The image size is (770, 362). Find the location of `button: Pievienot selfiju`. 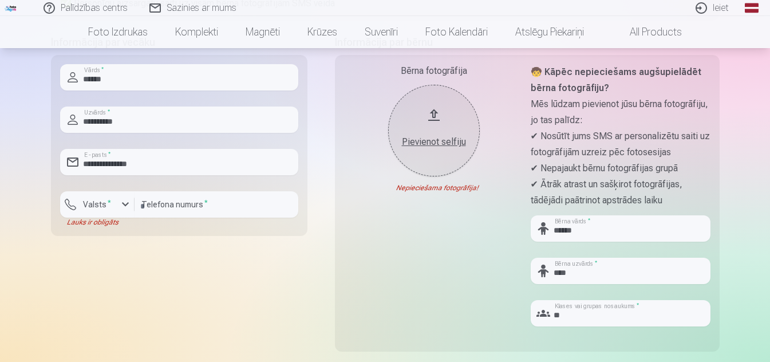

button: Pievienot selfiju is located at coordinates (434, 130).